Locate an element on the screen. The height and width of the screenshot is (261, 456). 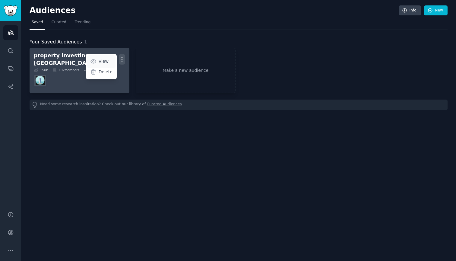
a: View is located at coordinates (101, 61).